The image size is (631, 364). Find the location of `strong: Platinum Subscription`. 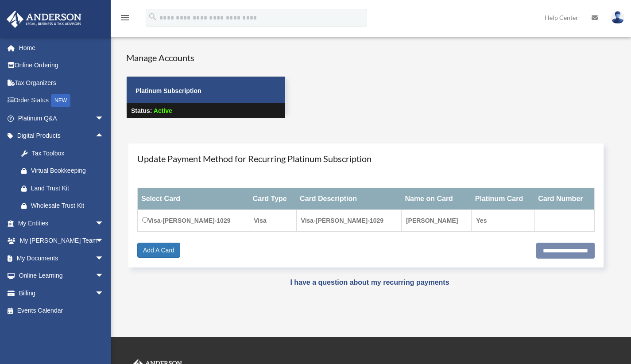

strong: Platinum Subscription is located at coordinates (168, 91).